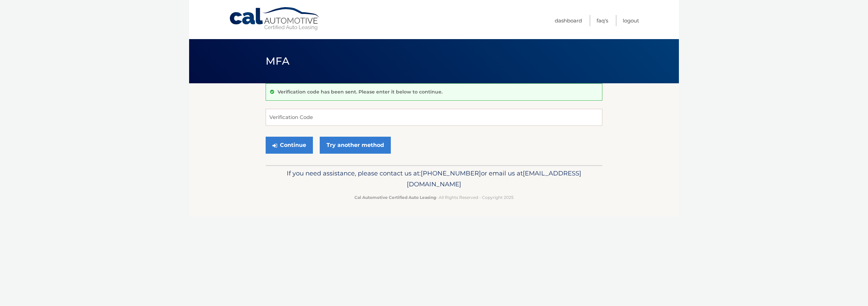 The image size is (868, 306). Describe the element at coordinates (631, 20) in the screenshot. I see `a: Logout` at that location.